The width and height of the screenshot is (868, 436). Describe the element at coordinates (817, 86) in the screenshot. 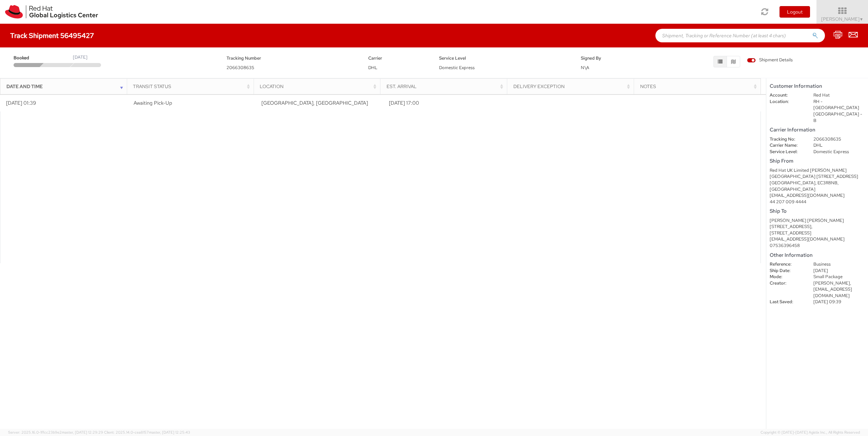

I see `h5: Customer Information` at that location.